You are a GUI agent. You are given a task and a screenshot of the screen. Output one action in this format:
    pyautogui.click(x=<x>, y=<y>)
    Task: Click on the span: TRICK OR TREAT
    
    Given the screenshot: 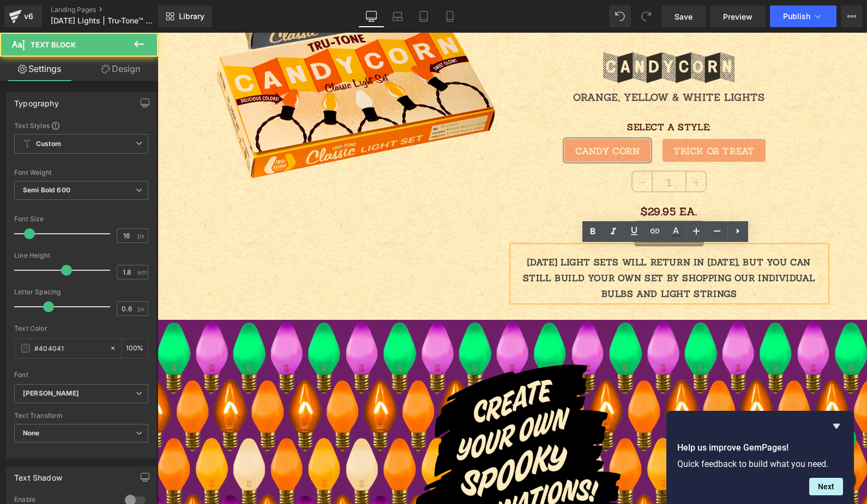 What is the action you would take?
    pyautogui.click(x=556, y=118)
    